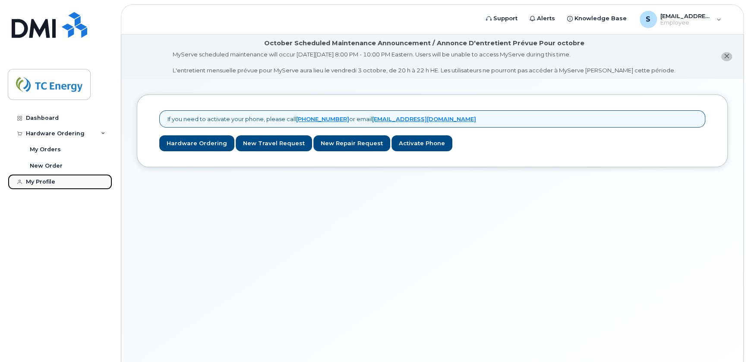 This screenshot has height=362, width=748. Describe the element at coordinates (424, 43) in the screenshot. I see `div: October Scheduled Maintenance Announcement / Annonce D'entretient Prévue Pour octobre` at that location.